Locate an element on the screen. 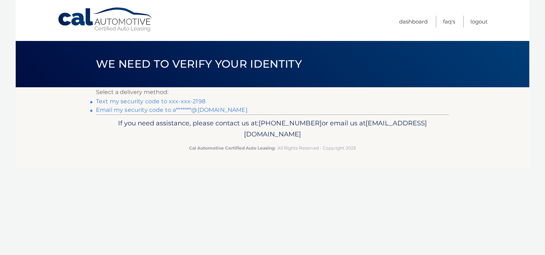 The height and width of the screenshot is (255, 545). a: Cal Automotive is located at coordinates (106, 20).